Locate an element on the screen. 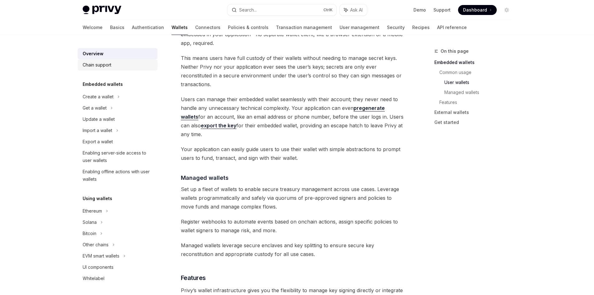  div: Ethereum is located at coordinates (92, 211).